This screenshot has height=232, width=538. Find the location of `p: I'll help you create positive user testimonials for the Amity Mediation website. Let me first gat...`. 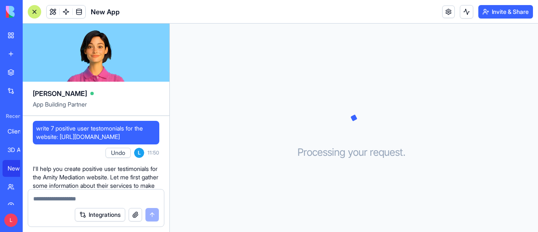

p: I'll help you create positive user testimonials for the Amity Mediation website. Let me first gat... is located at coordinates (96, 181).